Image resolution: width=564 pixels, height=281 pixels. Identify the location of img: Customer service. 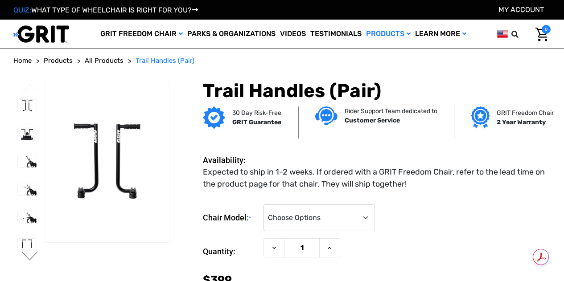
(326, 115).